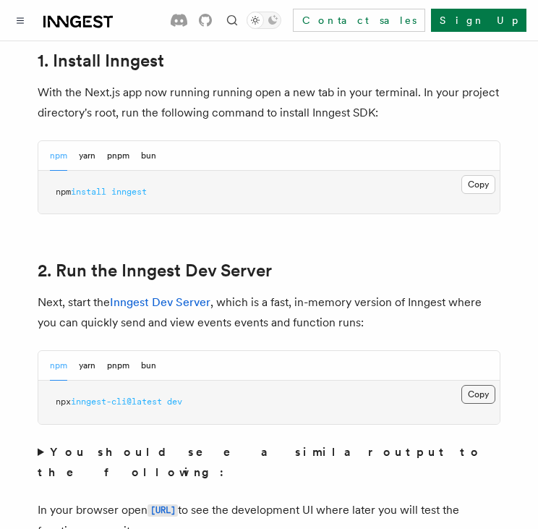 The image size is (538, 529). What do you see at coordinates (174, 401) in the screenshot?
I see `span: dev` at bounding box center [174, 401].